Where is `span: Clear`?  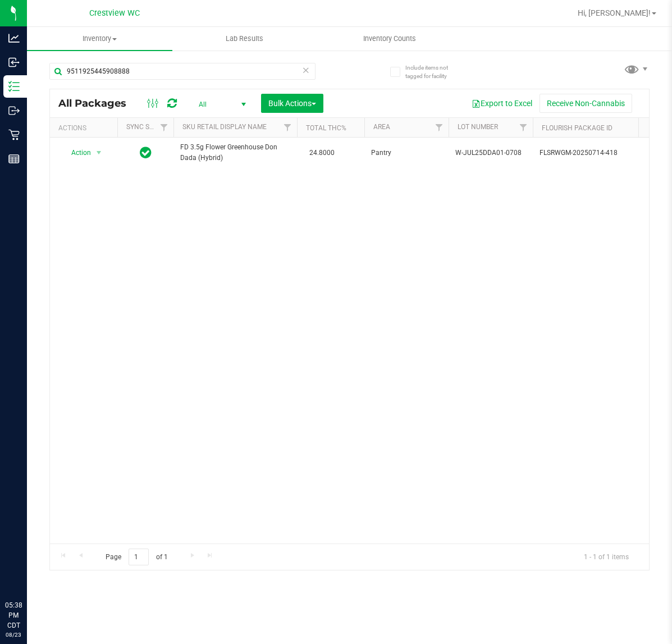
span: Clear is located at coordinates (306, 70).